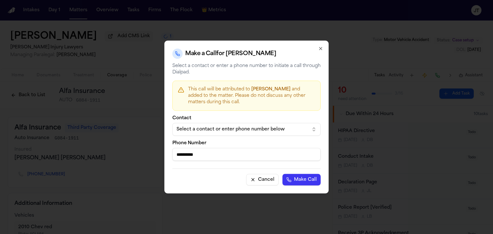 The height and width of the screenshot is (234, 493). What do you see at coordinates (301, 180) in the screenshot?
I see `button: Make Call` at bounding box center [301, 180].